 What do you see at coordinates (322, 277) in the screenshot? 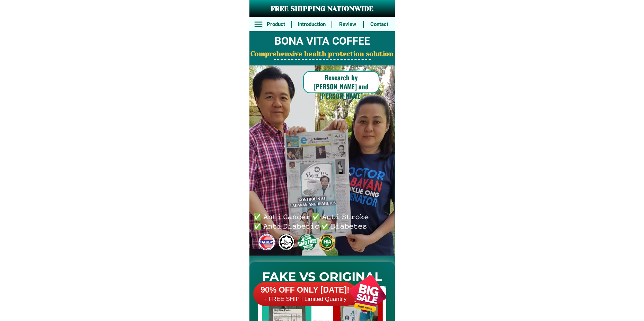
I see `h2: FAKE VS ORIGINAL` at bounding box center [322, 277].